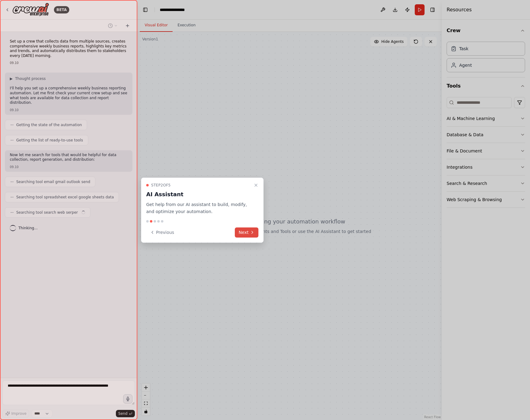 This screenshot has height=420, width=530. What do you see at coordinates (199, 194) in the screenshot?
I see `h3: AI Assistant` at bounding box center [199, 194].